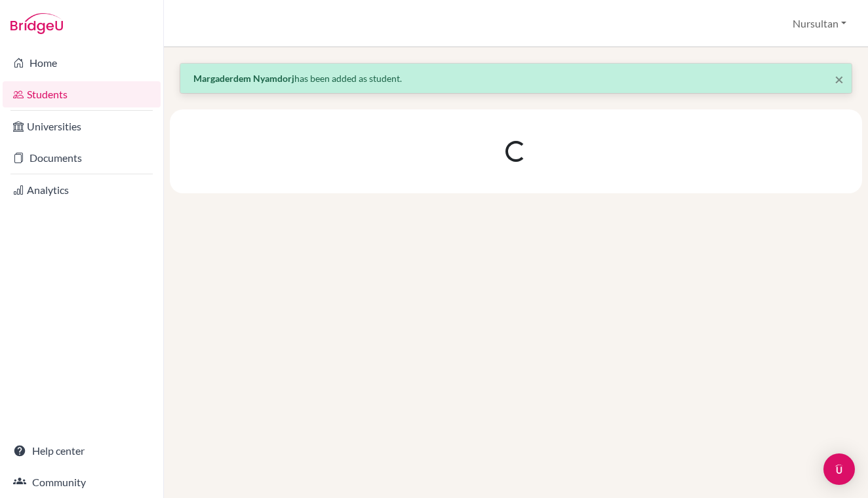 This screenshot has width=868, height=498. Describe the element at coordinates (81, 190) in the screenshot. I see `a: Analytics` at that location.